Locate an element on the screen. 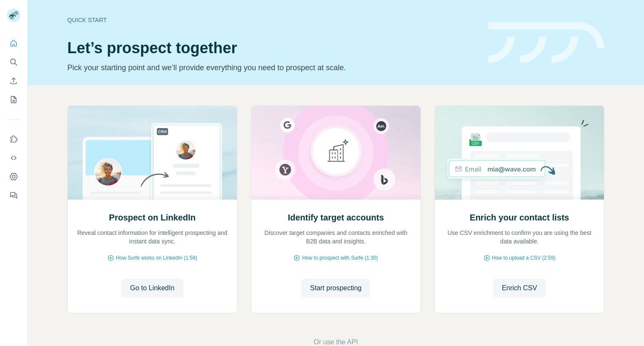 The height and width of the screenshot is (346, 644). button: Go to LinkedIn is located at coordinates (152, 288).